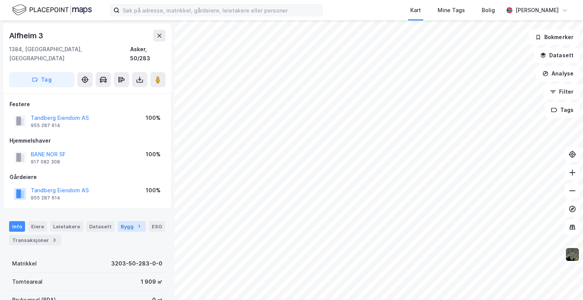 This screenshot has height=300, width=583. I want to click on div: Festere, so click(87, 104).